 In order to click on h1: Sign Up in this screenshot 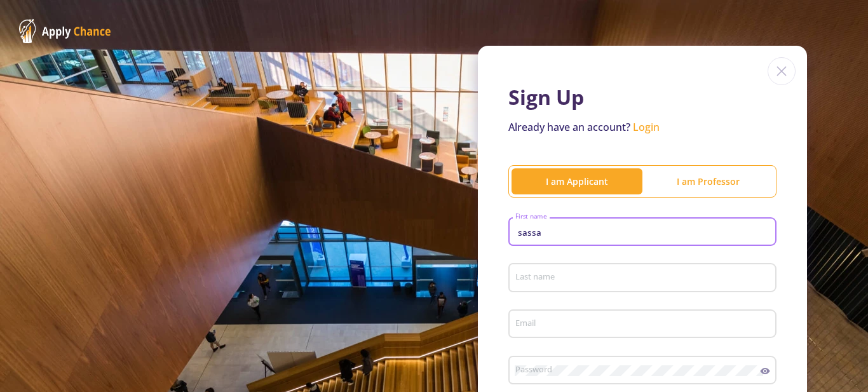, I will do `click(643, 97)`.